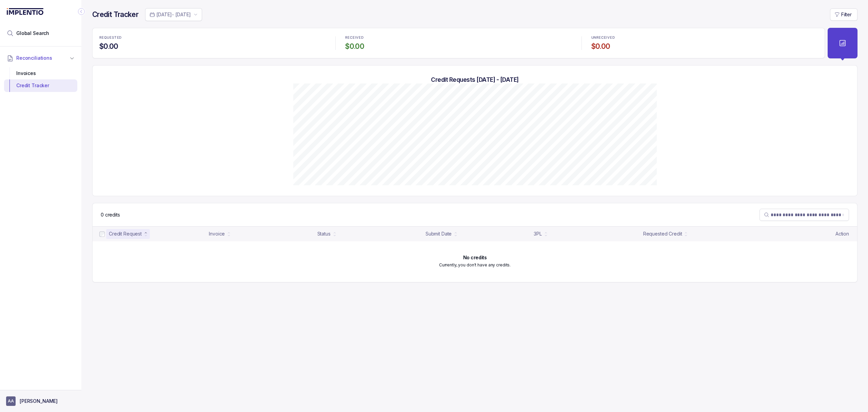  What do you see at coordinates (11, 401) in the screenshot?
I see `span: User initials` at bounding box center [11, 401].